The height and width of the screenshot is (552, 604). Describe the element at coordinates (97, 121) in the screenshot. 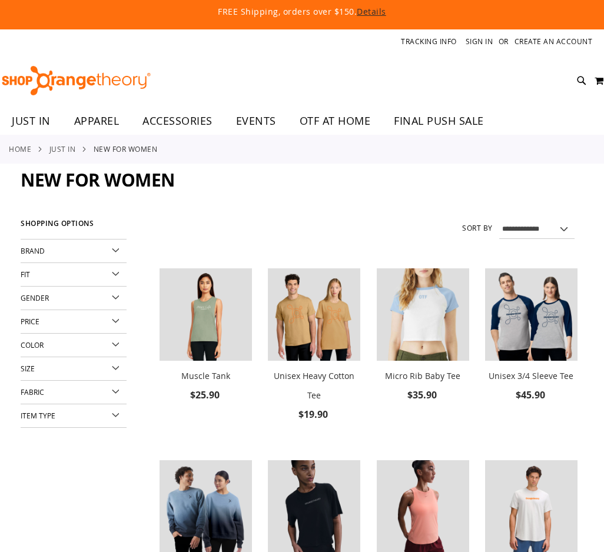

I see `a: APPAREL` at that location.